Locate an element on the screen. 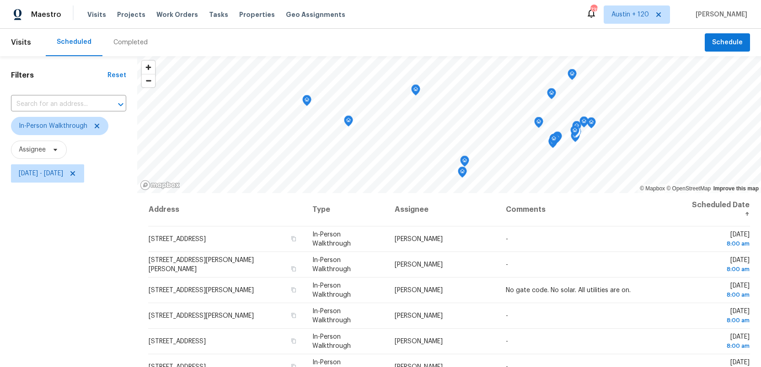 The image size is (761, 367). span: Properties is located at coordinates (257, 15).